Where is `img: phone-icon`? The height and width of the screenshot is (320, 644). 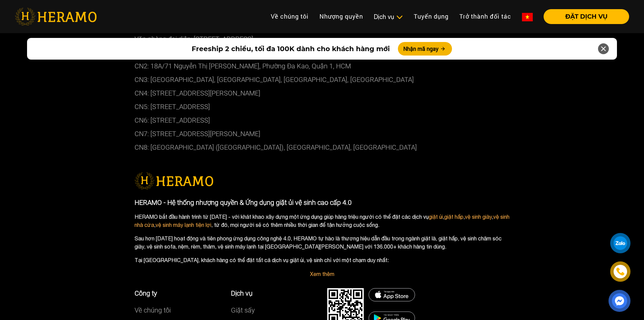 img: phone-icon is located at coordinates (621, 271).